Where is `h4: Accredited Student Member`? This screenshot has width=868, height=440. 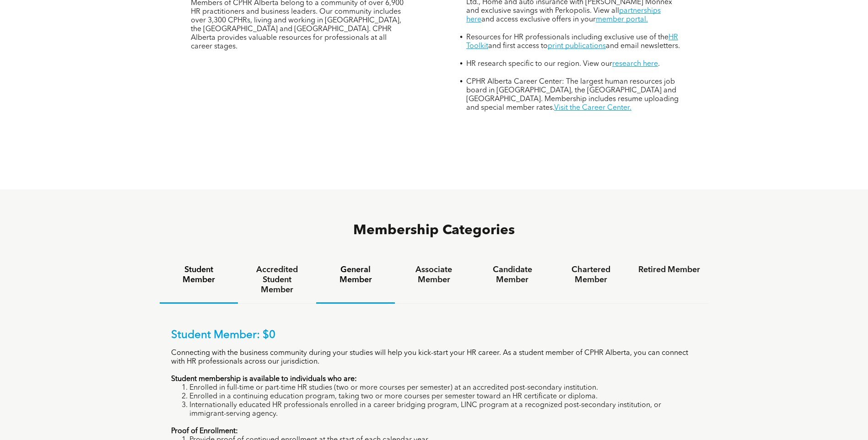 h4: Accredited Student Member is located at coordinates (277, 280).